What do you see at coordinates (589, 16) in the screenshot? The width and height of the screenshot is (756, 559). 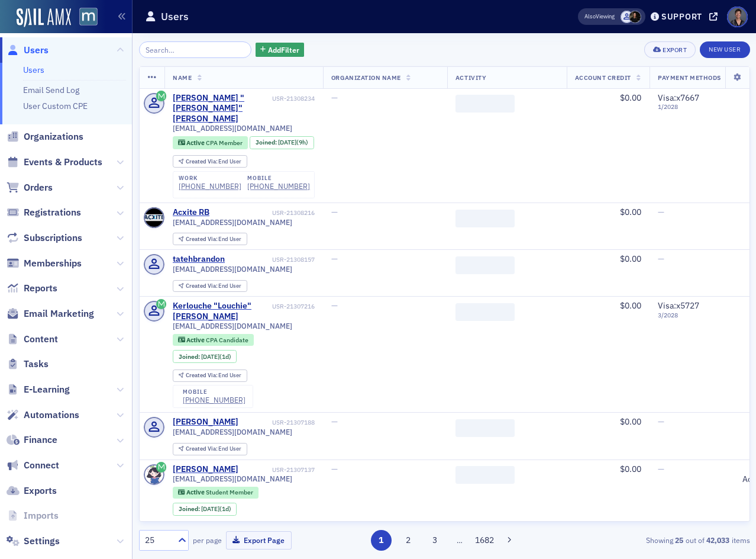 I see `div: Also` at bounding box center [589, 16].